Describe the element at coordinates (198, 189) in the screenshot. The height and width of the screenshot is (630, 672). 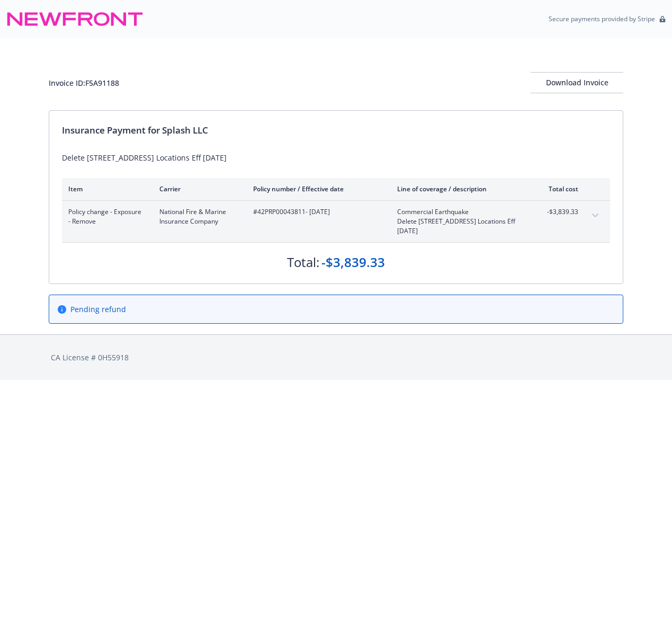
I see `div: Carrier` at that location.